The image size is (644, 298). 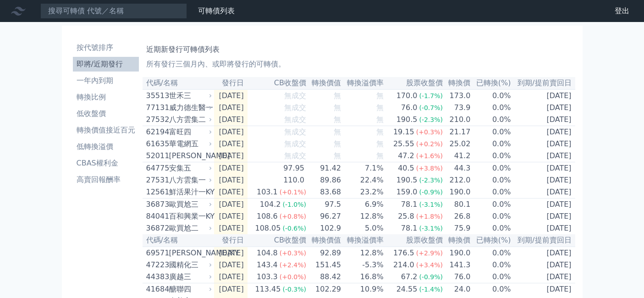 I want to click on span: (-0.6%), so click(x=294, y=228).